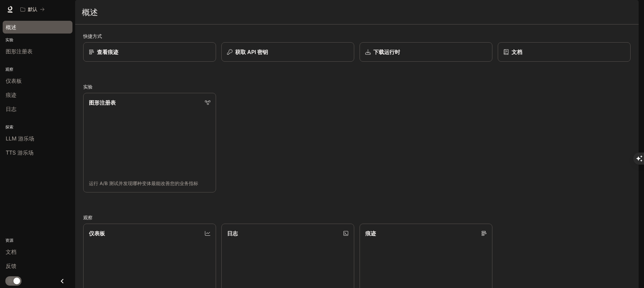 This screenshot has width=644, height=288. What do you see at coordinates (150, 142) in the screenshot?
I see `a: 图形注册表运行 A/B 测试并发现哪种变体最能改善您的业务指标` at bounding box center [150, 142].